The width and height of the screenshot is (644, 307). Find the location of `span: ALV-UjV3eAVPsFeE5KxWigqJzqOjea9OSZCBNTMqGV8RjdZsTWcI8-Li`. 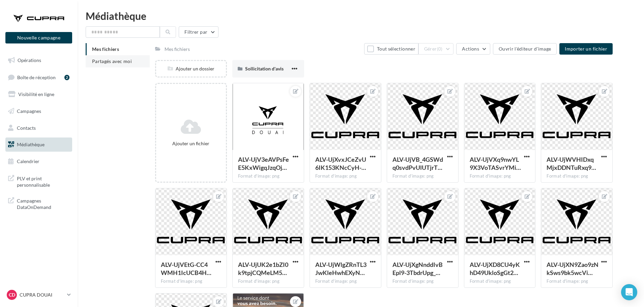

span: ALV-UjV3eAVPsFeE5KxWigqJzqOjea9OSZCBNTMqGV8RjdZsTWcI8-Li is located at coordinates (263, 163).